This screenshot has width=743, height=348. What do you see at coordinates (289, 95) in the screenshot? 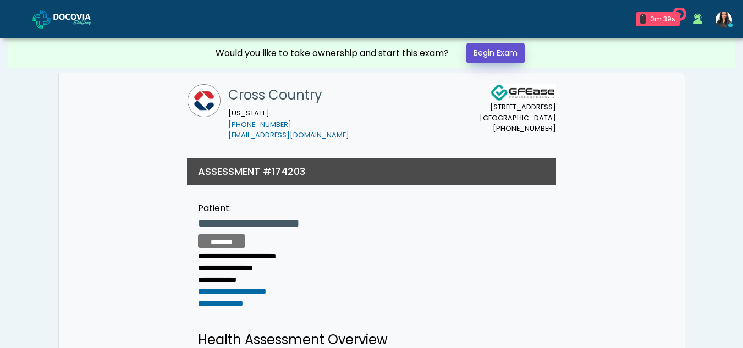
I see `h1: Cross Country` at bounding box center [289, 95].